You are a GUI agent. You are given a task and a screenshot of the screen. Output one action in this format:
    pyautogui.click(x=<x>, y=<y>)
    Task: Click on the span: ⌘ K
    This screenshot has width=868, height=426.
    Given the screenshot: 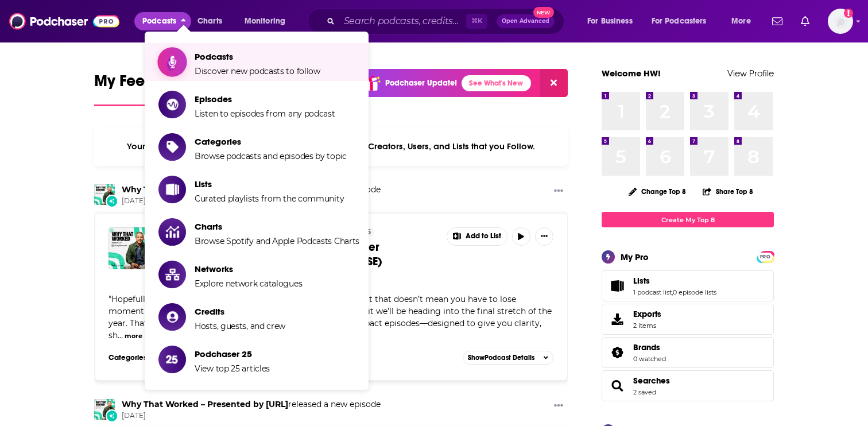 What is the action you would take?
    pyautogui.click(x=476, y=21)
    